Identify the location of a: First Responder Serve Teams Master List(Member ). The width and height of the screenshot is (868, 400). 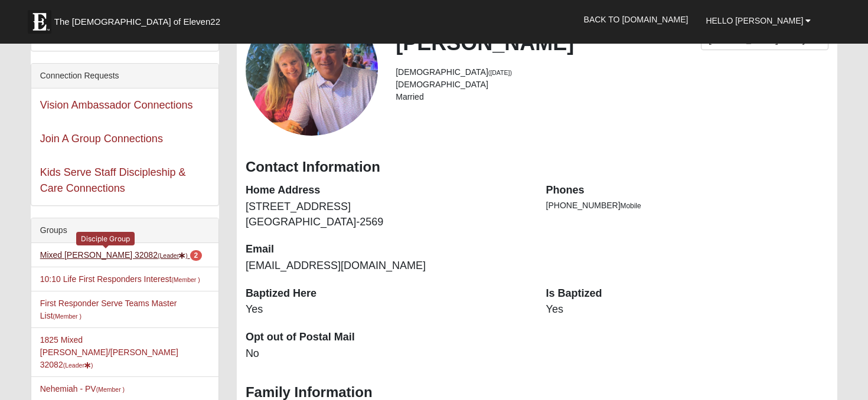
(109, 309).